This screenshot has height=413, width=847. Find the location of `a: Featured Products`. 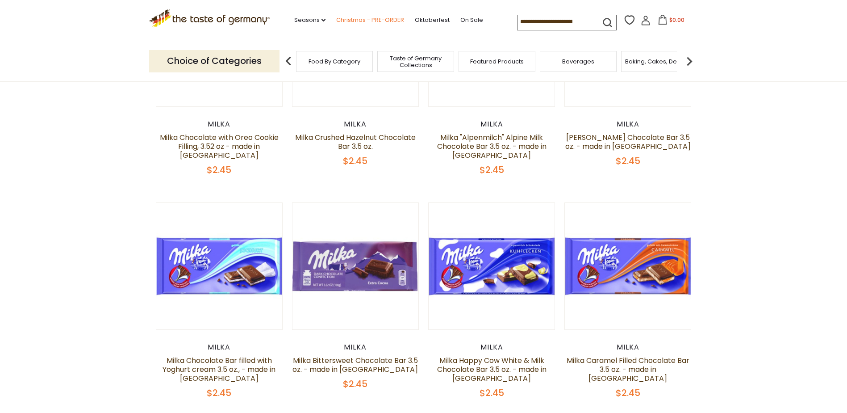

a: Featured Products is located at coordinates (497, 61).